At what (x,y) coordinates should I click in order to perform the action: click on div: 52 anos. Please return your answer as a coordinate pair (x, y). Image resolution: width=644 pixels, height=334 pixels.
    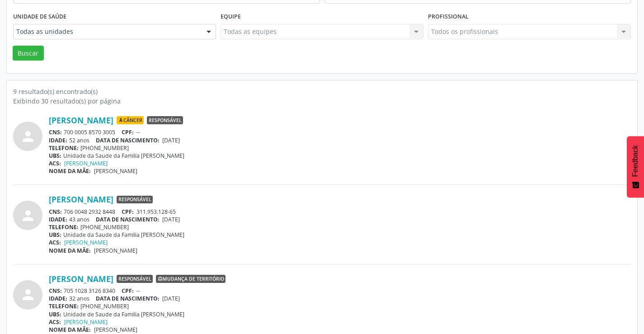
    Looking at the image, I should click on (340, 140).